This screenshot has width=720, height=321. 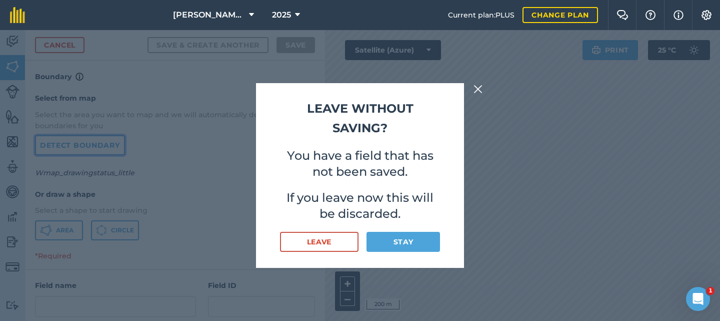 I want to click on img: A cog icon, so click(x=707, y=15).